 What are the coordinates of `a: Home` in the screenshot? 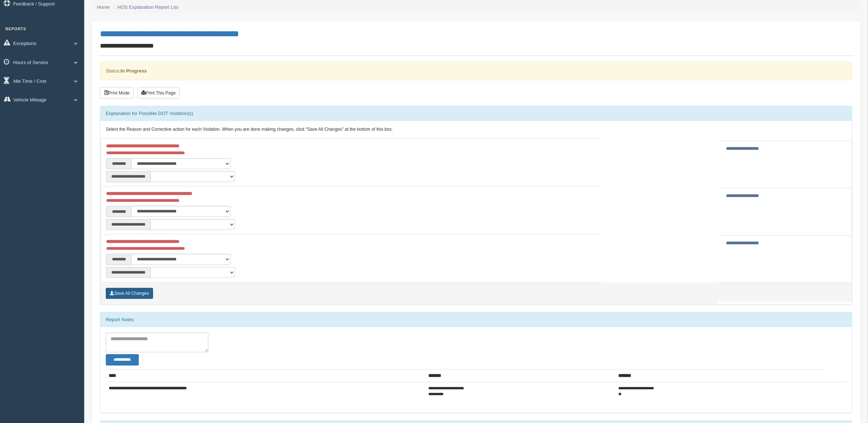 It's located at (103, 7).